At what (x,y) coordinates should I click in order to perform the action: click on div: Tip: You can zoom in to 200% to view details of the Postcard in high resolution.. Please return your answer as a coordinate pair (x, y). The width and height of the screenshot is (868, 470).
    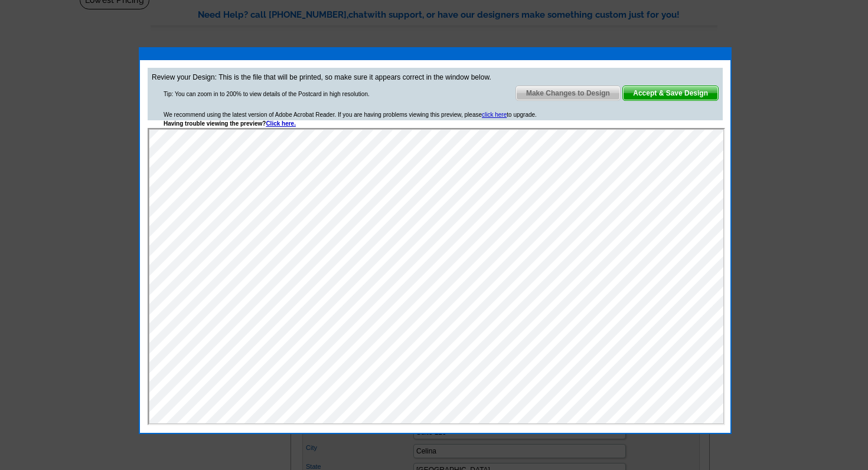
    Looking at the image, I should click on (266, 94).